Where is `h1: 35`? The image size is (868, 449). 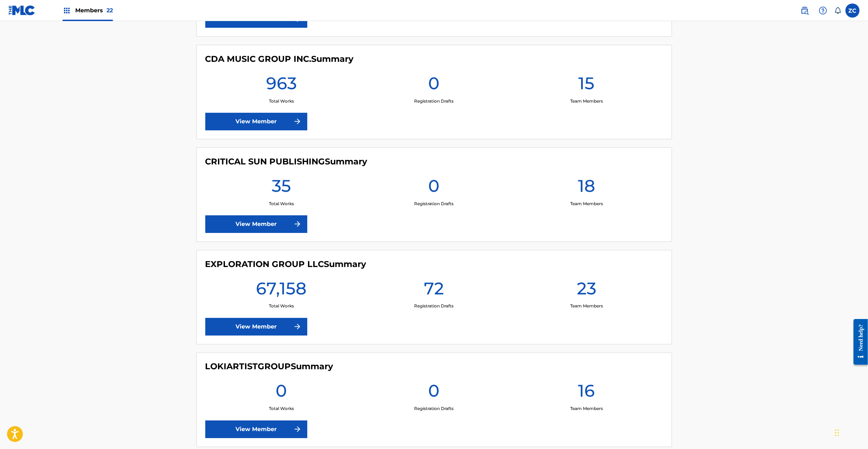 h1: 35 is located at coordinates (281, 188).